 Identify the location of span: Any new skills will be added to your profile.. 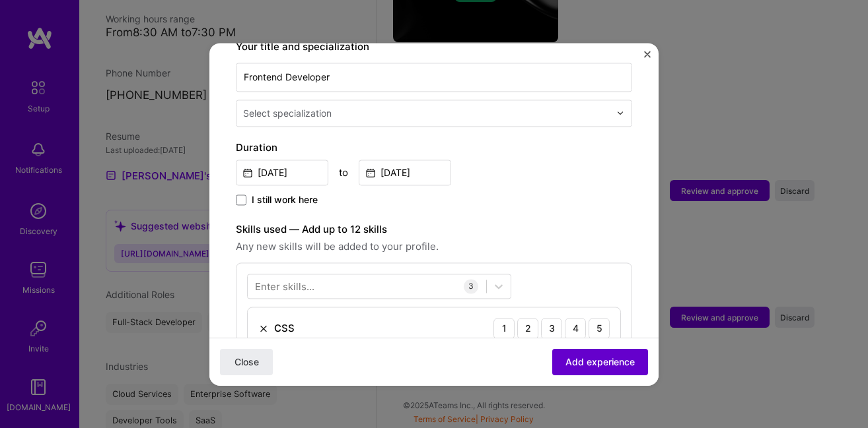
(434, 247).